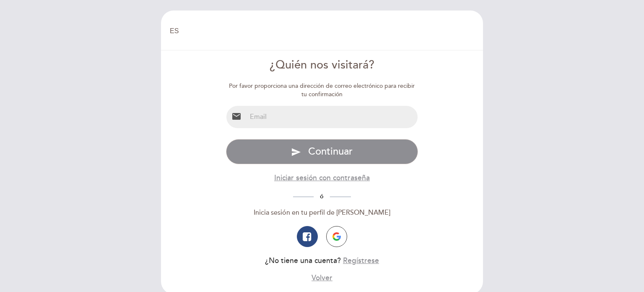  What do you see at coordinates (322, 152) in the screenshot?
I see `button: send Continuar` at bounding box center [322, 152].